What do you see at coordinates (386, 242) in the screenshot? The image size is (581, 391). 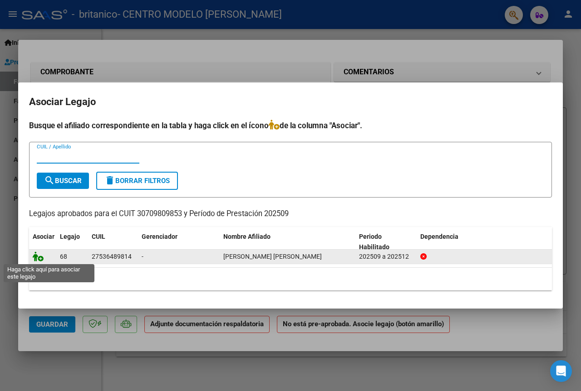 I see `datatable-header-cell: Periodo Habilitado` at bounding box center [386, 242].